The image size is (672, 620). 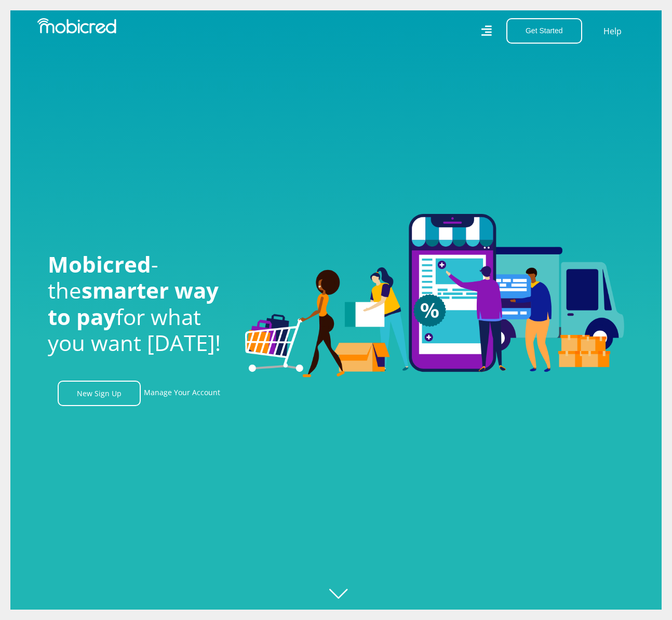 I want to click on img: Mobicred, so click(x=77, y=26).